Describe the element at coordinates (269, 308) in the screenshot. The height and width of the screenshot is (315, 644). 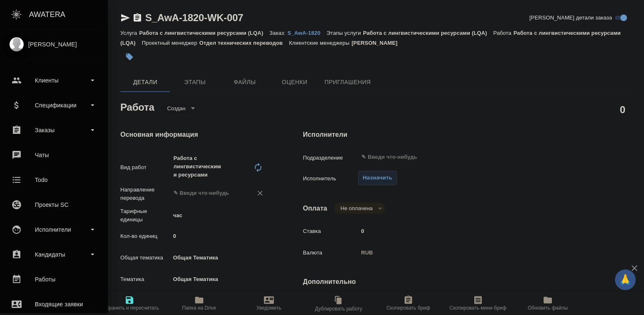
I see `span: Уведомить` at that location.